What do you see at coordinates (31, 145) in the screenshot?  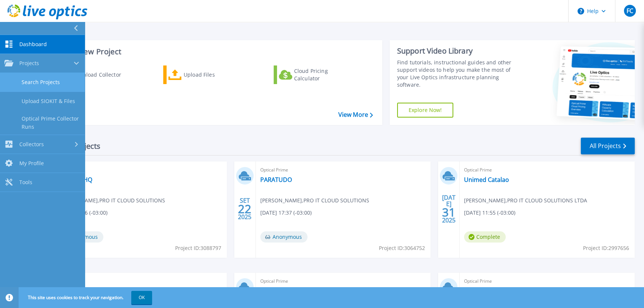 I see `span: Collectors` at bounding box center [31, 145].